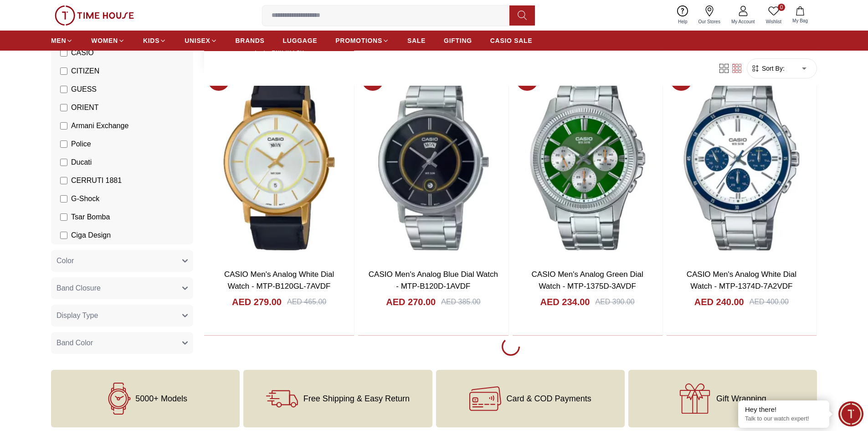  Describe the element at coordinates (64, 180) in the screenshot. I see `input: CERRUTI 1881` at that location.